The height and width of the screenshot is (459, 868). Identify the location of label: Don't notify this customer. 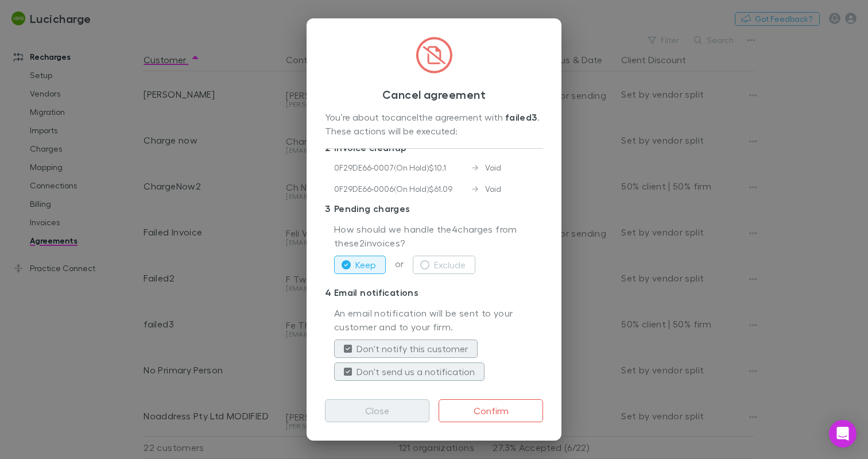
(412, 349).